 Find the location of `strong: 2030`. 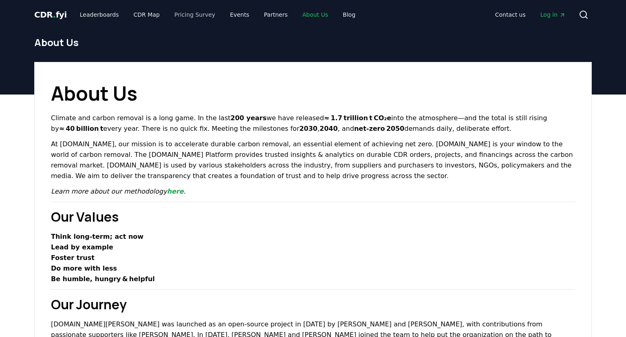

strong: 2030 is located at coordinates (308, 128).